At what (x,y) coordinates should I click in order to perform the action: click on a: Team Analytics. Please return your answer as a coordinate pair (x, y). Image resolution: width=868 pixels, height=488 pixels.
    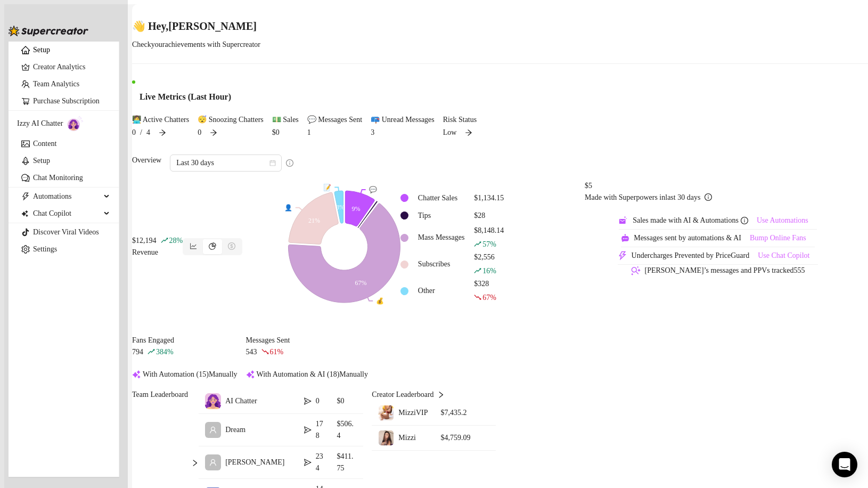
    Looking at the image, I should click on (56, 84).